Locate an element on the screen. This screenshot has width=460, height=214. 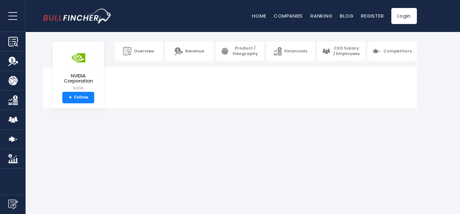
img: bullfincher logo is located at coordinates (77, 16).